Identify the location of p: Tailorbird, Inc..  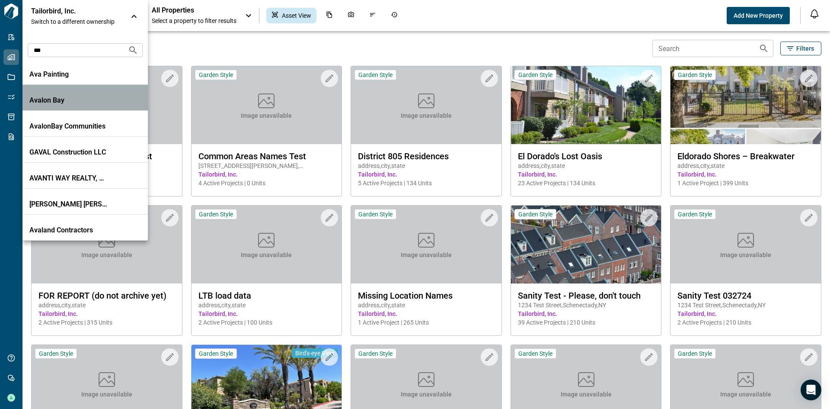
(70, 11).